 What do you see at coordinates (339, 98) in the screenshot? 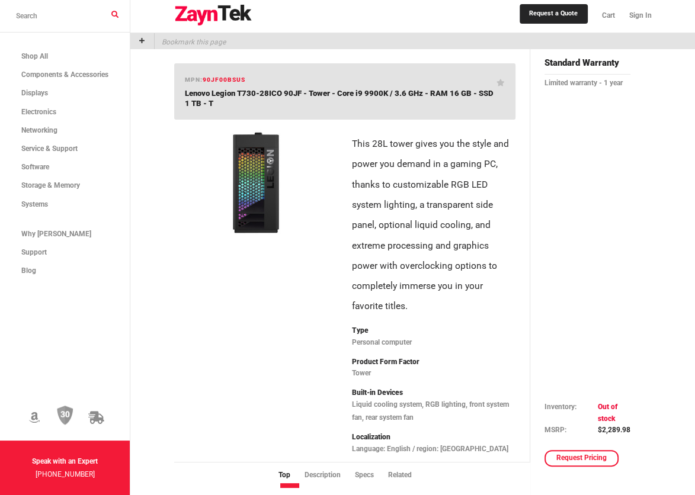
I see `span: Lenovo Legion T730-28ICO 90JF - Tower - Core i9 9900K / 3.6 GHz - RAM 16 GB - SSD 1 TB - T` at bounding box center [339, 98].